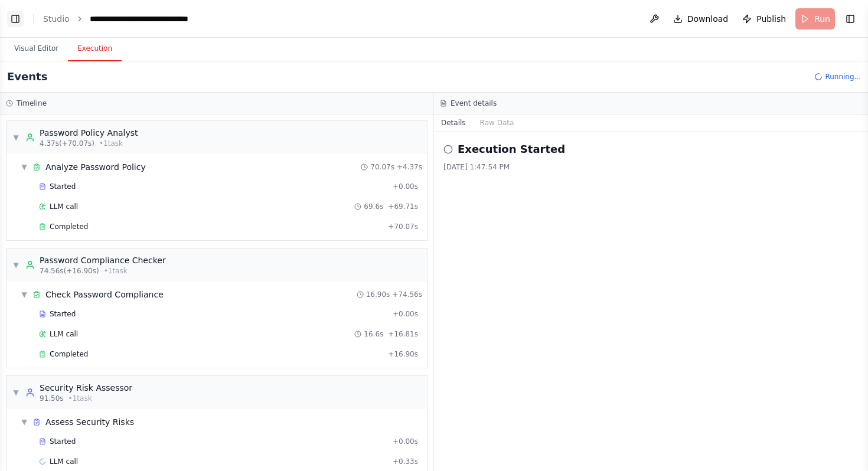  Describe the element at coordinates (85, 388) in the screenshot. I see `div: Security Risk Assessor` at that location.